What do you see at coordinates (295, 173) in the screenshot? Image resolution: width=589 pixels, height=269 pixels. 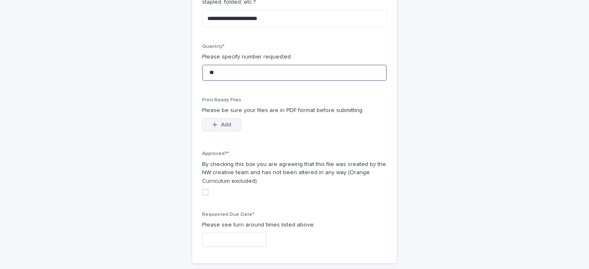 I see `p: By checking this box you are agreeing that this file was created by the NW creative team and has ...` at bounding box center [295, 173].